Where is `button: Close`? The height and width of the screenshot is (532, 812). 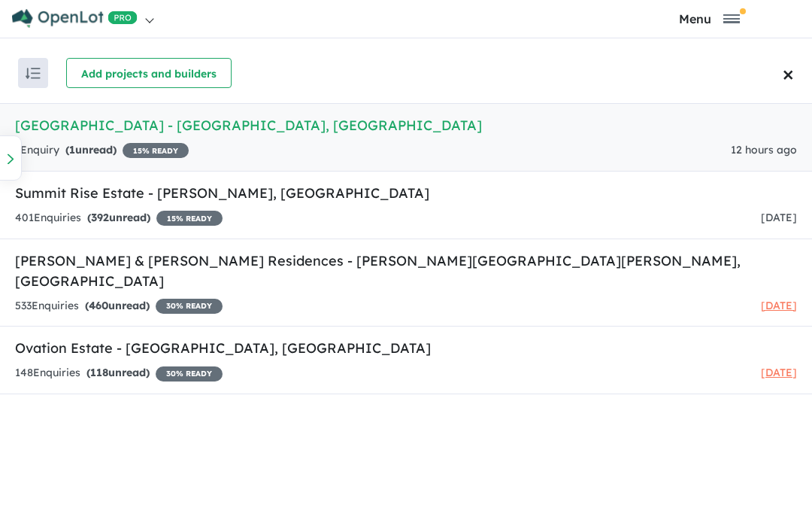 button: Close is located at coordinates (794, 73).